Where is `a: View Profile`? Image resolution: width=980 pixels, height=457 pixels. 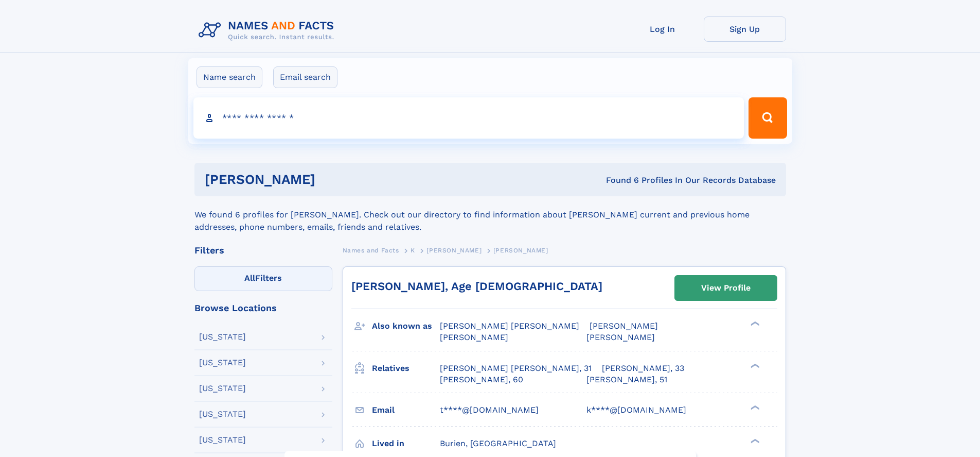
a: View Profile is located at coordinates (726, 288).